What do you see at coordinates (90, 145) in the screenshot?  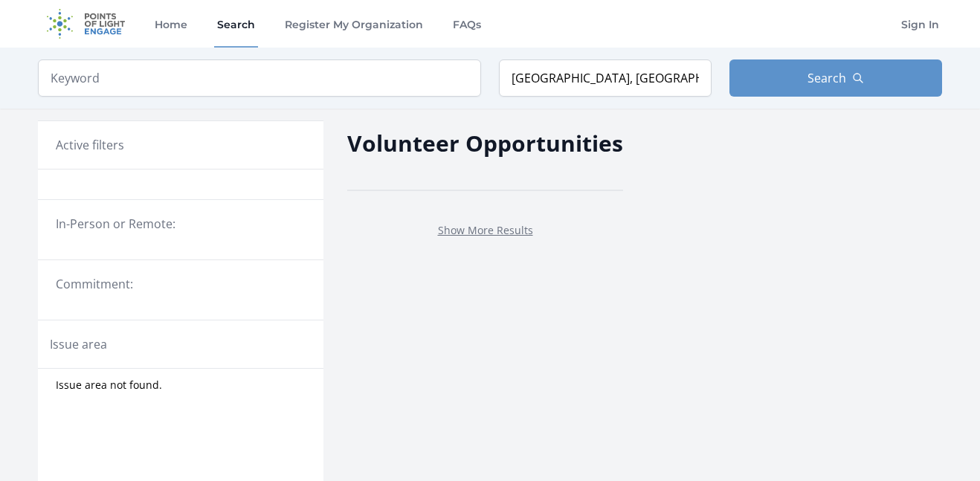 I see `h3: Active filters` at bounding box center [90, 145].